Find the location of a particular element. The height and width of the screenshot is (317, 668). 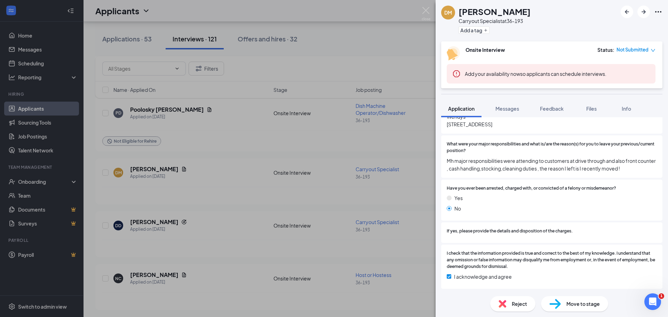

svg: Plus is located at coordinates (485, 30).